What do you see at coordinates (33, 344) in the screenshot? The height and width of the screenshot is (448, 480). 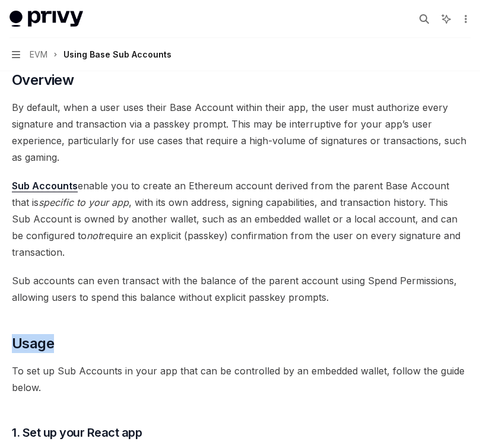 I see `span: Usage` at bounding box center [33, 344].